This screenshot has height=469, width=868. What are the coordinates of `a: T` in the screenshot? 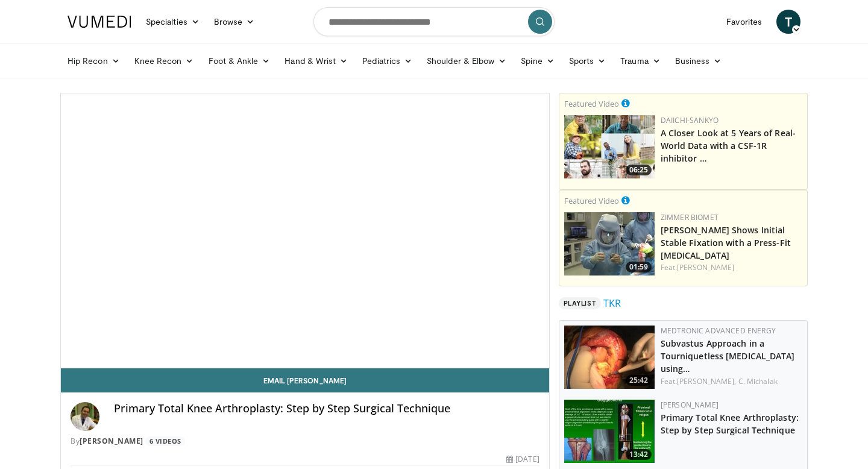 It's located at (788, 22).